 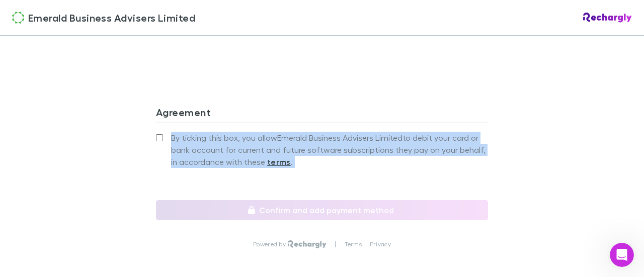 What do you see at coordinates (322, 210) in the screenshot?
I see `button: Confirm and add payment method` at bounding box center [322, 210].